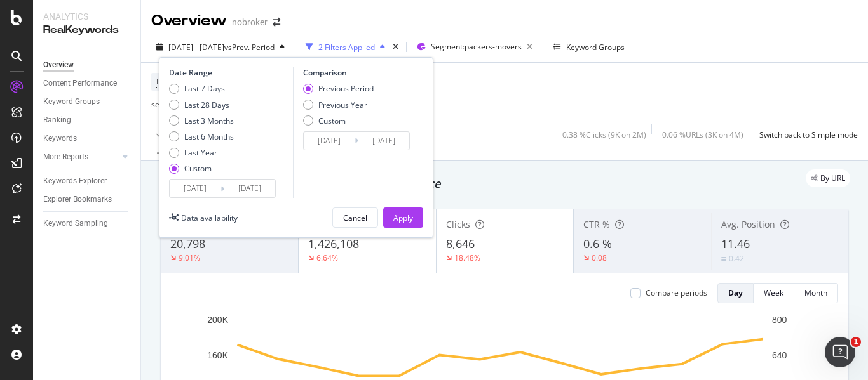  What do you see at coordinates (168, 81) in the screenshot?
I see `span: Device` at bounding box center [168, 81].